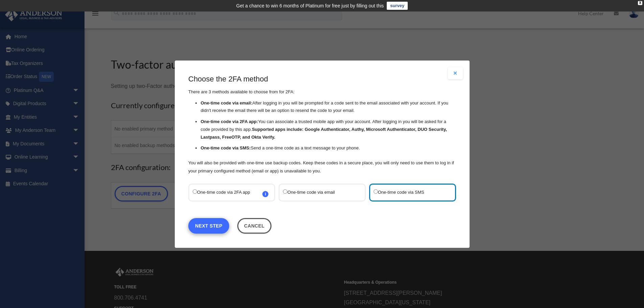 This screenshot has width=644, height=308. I want to click on div: There are 3 methods available to choose from for 2FA:, so click(322, 124).